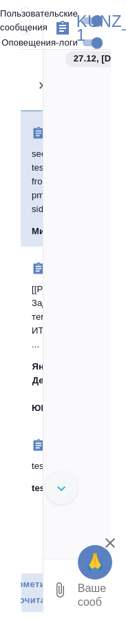 This screenshot has width=126, height=621. Describe the element at coordinates (48, 231) in the screenshot. I see `p: Мискан` at that location.